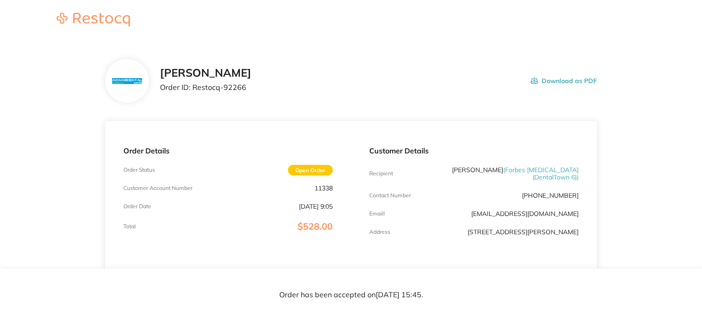 The width and height of the screenshot is (702, 321). I want to click on span: Open Order, so click(310, 170).